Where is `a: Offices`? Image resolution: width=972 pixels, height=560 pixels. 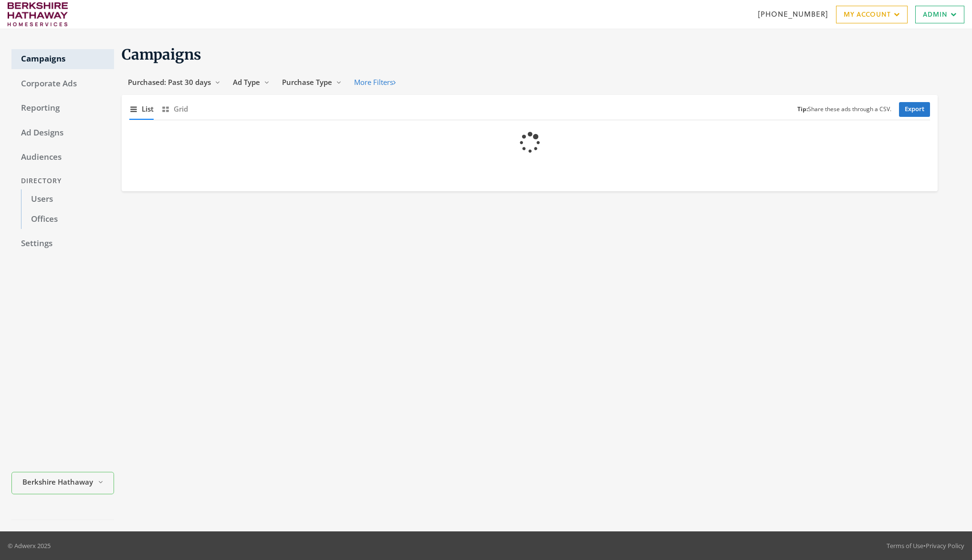
a: Offices is located at coordinates (67, 220).